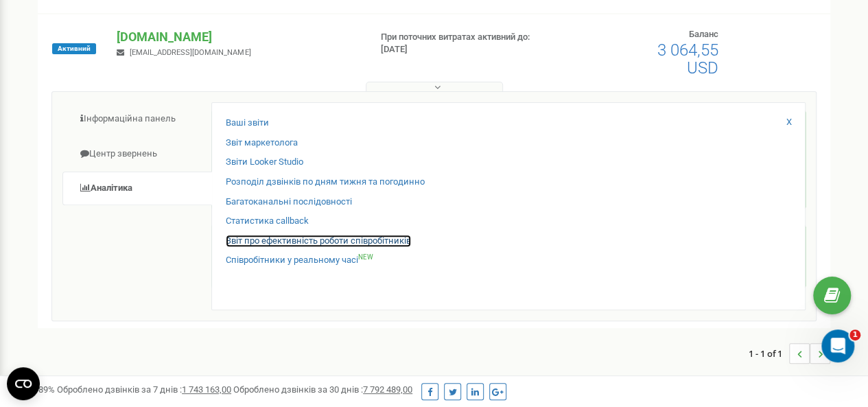 The image size is (868, 407). Describe the element at coordinates (325, 182) in the screenshot. I see `a: Розподіл дзвінків по дням тижня та погодинно` at that location.